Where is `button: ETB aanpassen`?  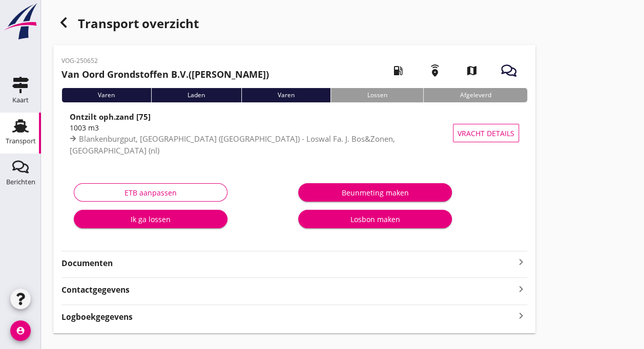
button: ETB aanpassen is located at coordinates (151, 193).